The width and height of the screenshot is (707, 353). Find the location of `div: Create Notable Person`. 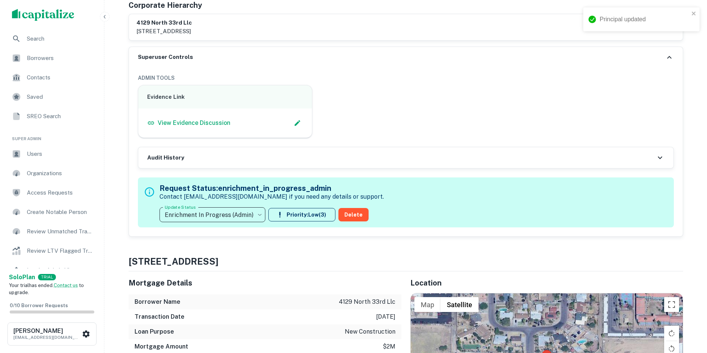

div: Create Notable Person is located at coordinates (52, 212).